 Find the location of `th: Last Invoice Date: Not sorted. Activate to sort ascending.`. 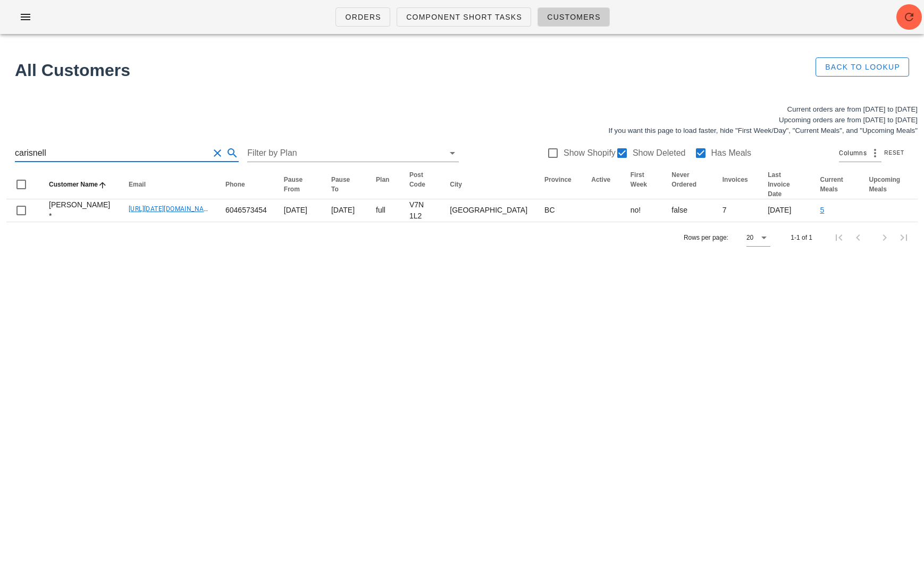

th: Last Invoice Date: Not sorted. Activate to sort ascending. is located at coordinates (785, 185).